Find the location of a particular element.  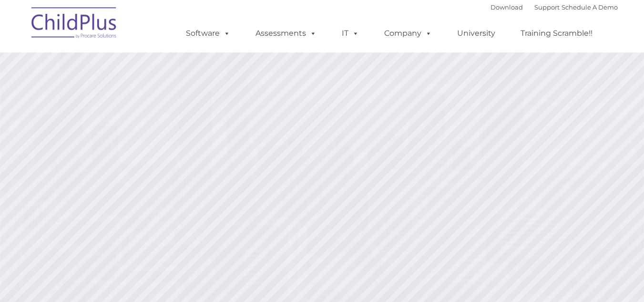

img: ChildPlus by Procare Solutions is located at coordinates (74, 24).